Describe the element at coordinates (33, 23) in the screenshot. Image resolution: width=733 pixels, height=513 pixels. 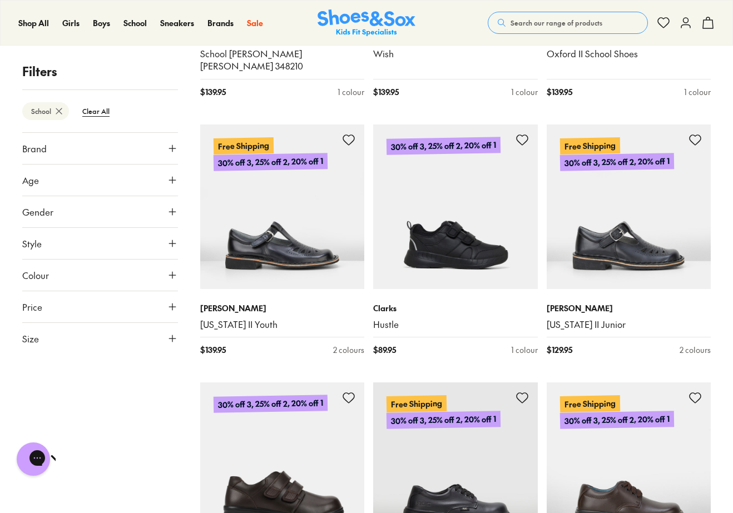
I see `span: Shop All` at that location.